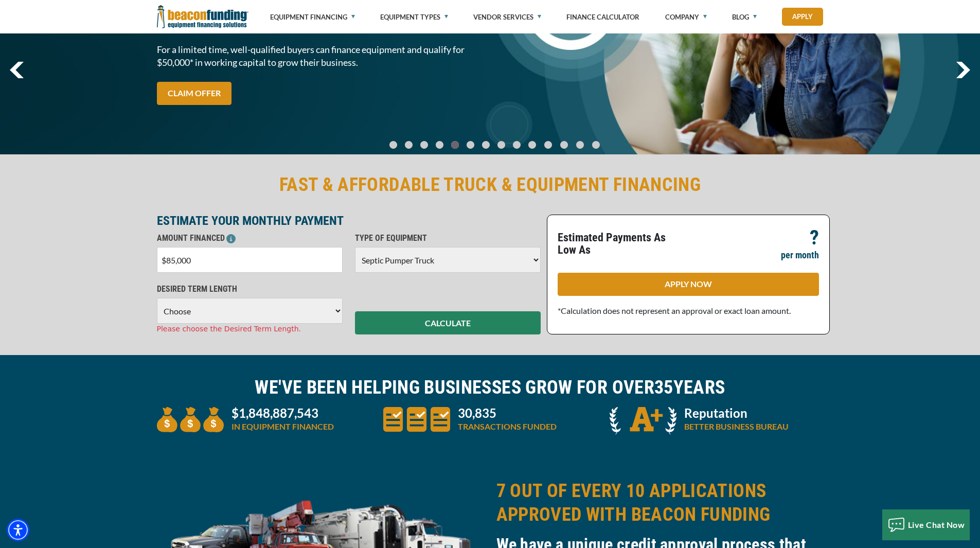 The image size is (980, 548). What do you see at coordinates (18, 530) in the screenshot?
I see `div: Accessibility Menu` at bounding box center [18, 530].